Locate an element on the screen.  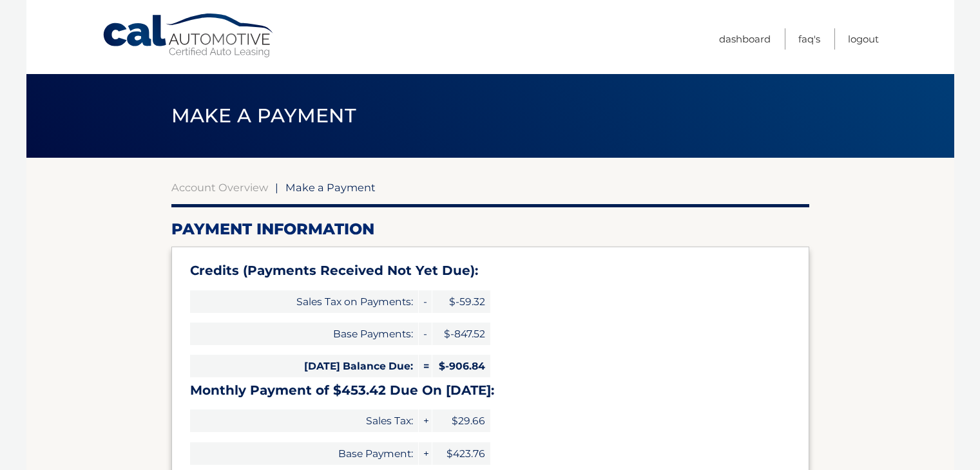
span: Sales Tax: is located at coordinates (304, 420).